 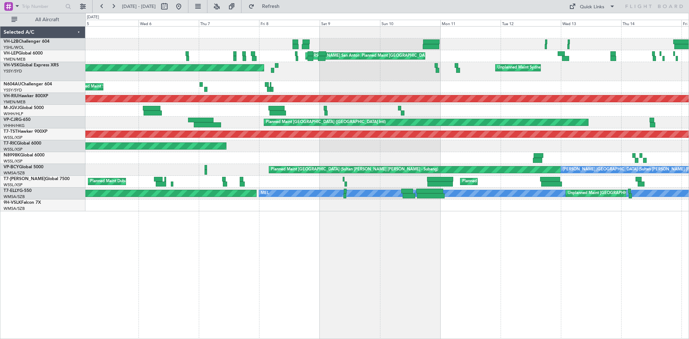 I want to click on a: T7-TSTHawker 900XP, so click(x=25, y=132).